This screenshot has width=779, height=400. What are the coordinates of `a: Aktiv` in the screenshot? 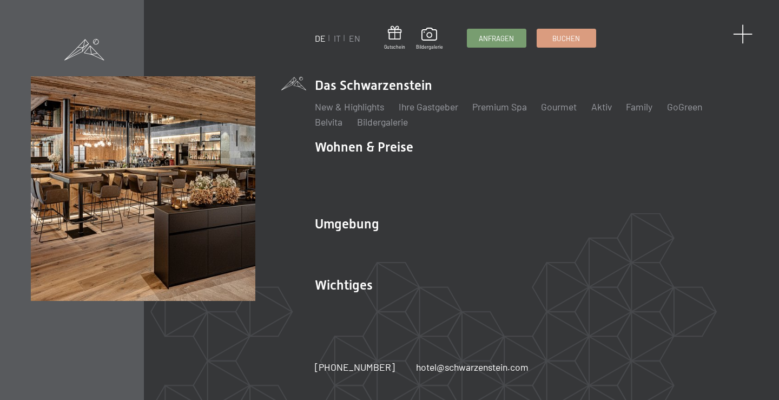 It's located at (601, 107).